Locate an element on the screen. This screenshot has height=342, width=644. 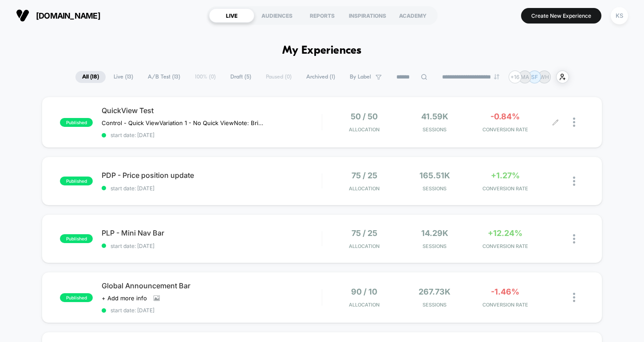
h1: My Experiences is located at coordinates (322, 51).